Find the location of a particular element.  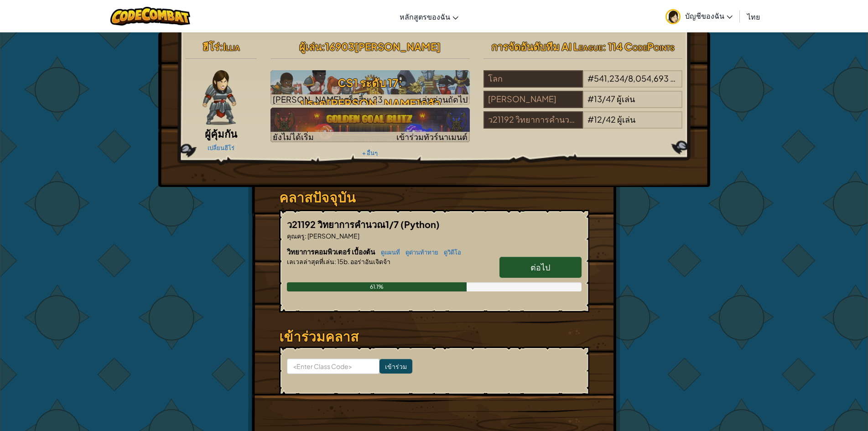

span: เข้าร่วมทัวร์นาเมนต์ is located at coordinates (432, 136).